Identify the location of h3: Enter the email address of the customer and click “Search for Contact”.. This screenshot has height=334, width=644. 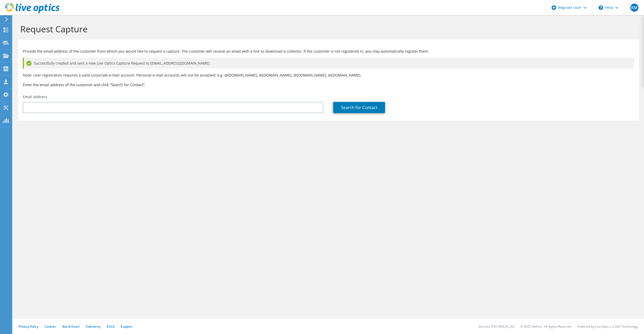
(328, 85).